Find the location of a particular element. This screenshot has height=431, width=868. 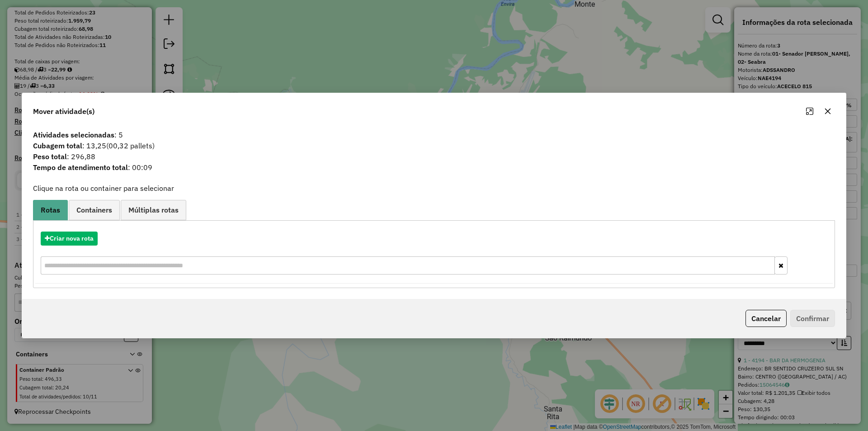

span: (00,32 pallets) is located at coordinates (130, 146).